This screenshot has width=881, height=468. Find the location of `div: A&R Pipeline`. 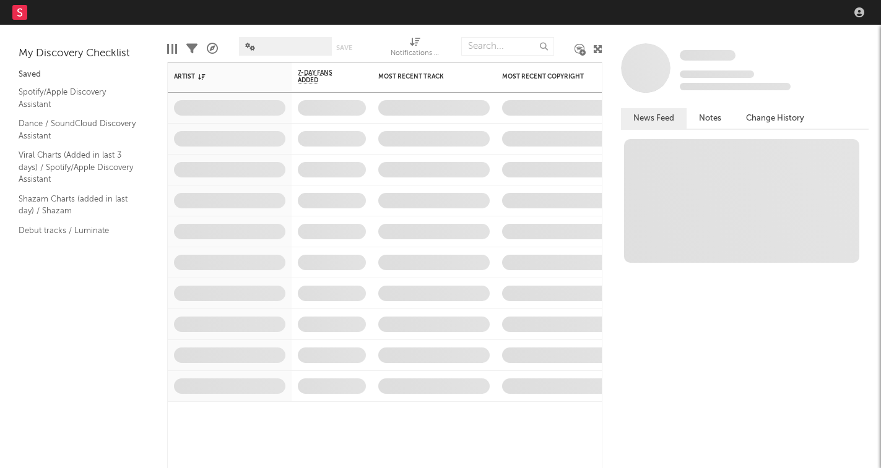

div: A&R Pipeline is located at coordinates (212, 49).